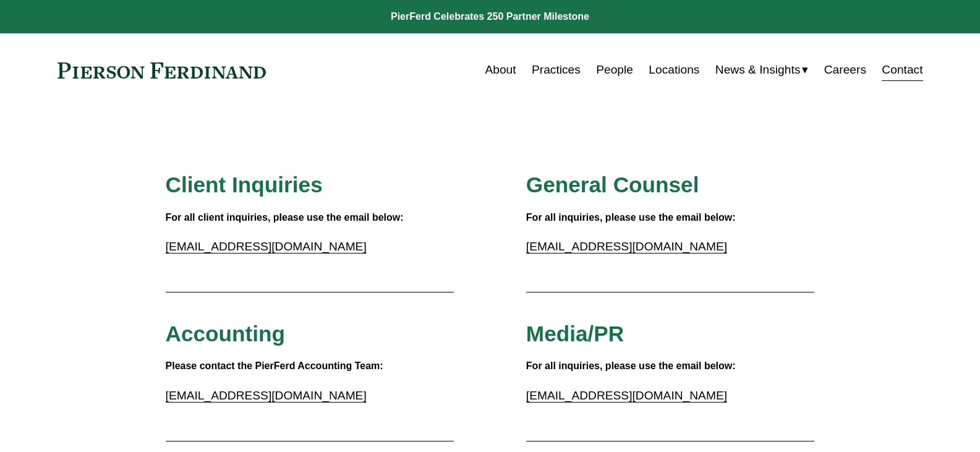 This screenshot has width=980, height=452. Describe the element at coordinates (615, 70) in the screenshot. I see `a: People` at that location.